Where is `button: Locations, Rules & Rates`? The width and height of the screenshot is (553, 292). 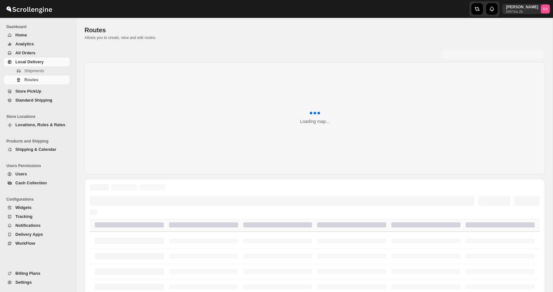
button: Locations, Rules & Rates is located at coordinates (37, 125).